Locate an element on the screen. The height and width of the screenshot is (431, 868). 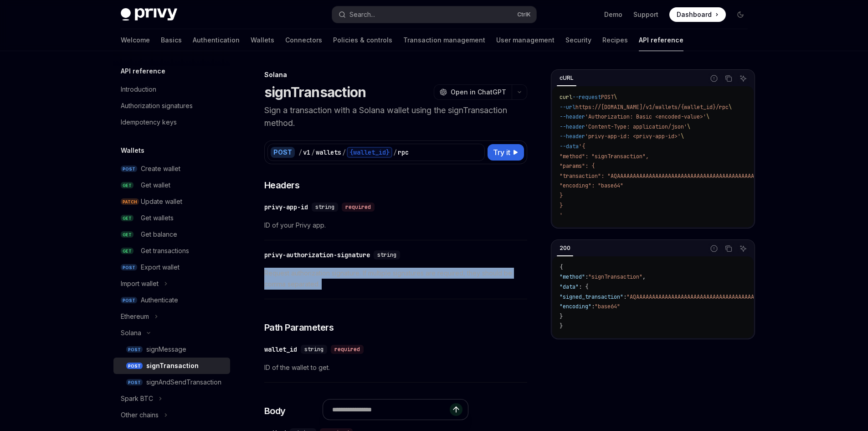
a: GETGet wallet is located at coordinates (172, 185).